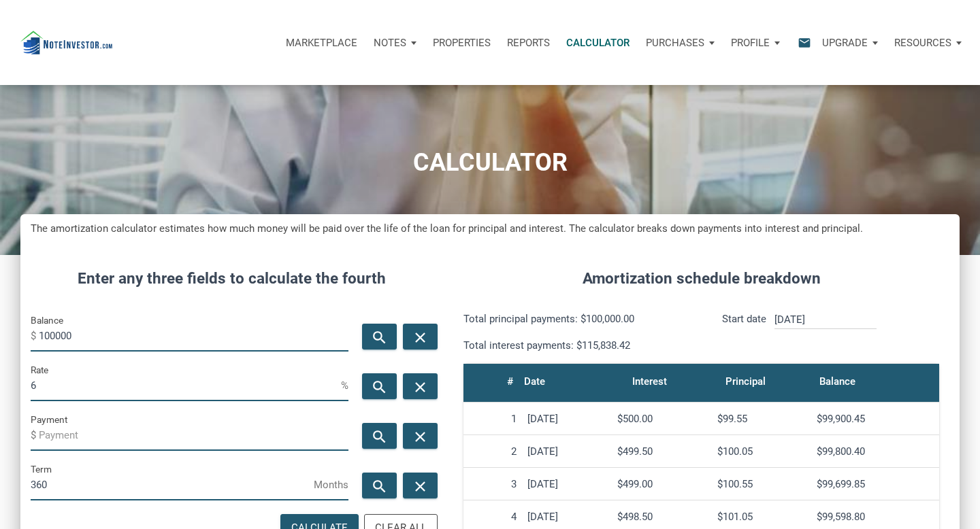 The image size is (980, 529). What do you see at coordinates (876, 517) in the screenshot?
I see `div: $99,598.80` at bounding box center [876, 517].